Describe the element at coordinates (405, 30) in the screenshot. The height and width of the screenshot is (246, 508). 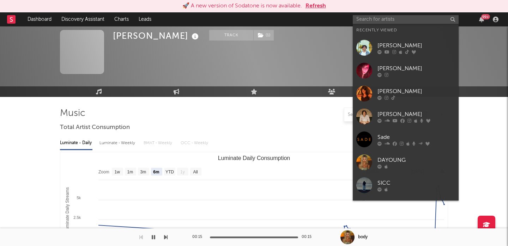
I see `div: Recently Viewed` at that location.